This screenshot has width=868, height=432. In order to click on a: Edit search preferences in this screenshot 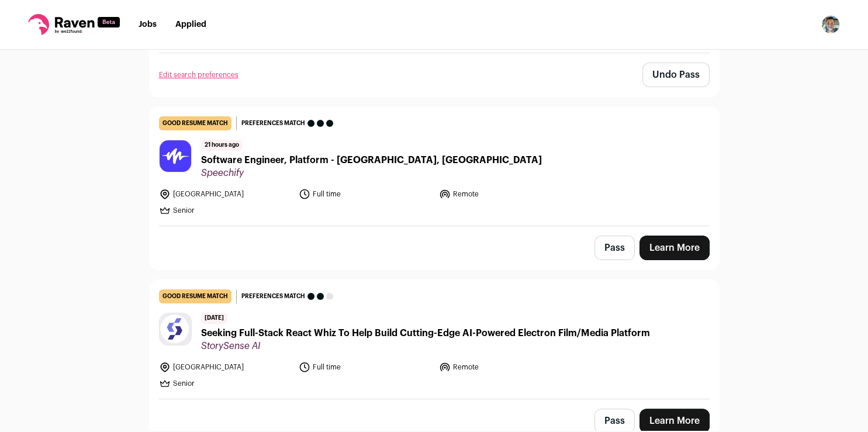, I will do `click(199, 74)`.